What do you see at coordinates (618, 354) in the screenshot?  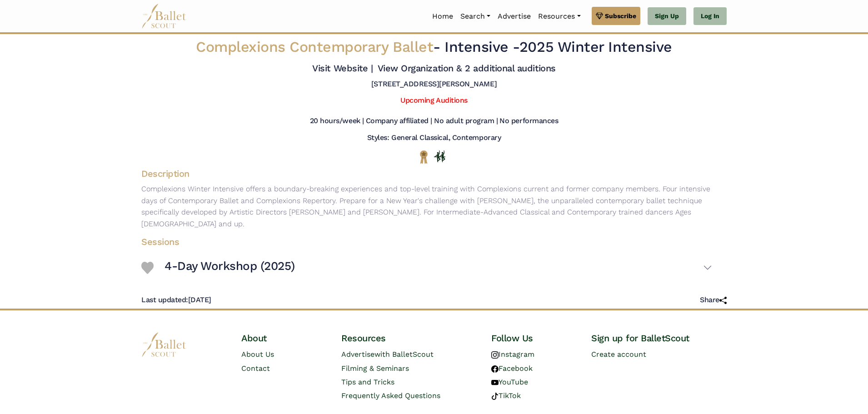 I see `a: Create account` at bounding box center [618, 354].